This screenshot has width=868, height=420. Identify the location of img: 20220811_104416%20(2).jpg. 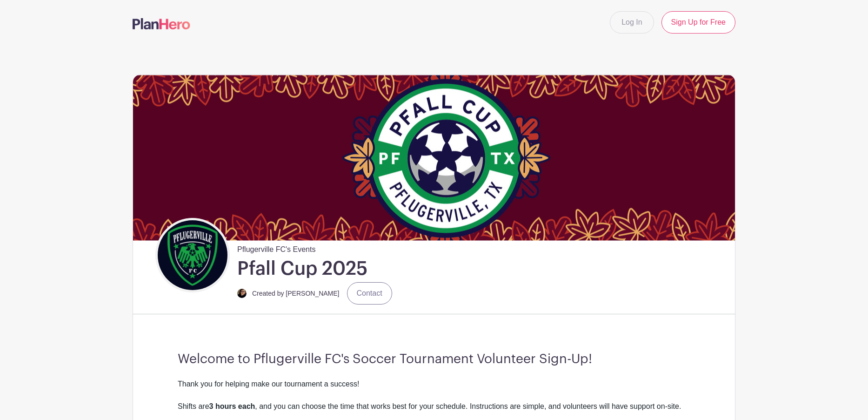
(242, 293).